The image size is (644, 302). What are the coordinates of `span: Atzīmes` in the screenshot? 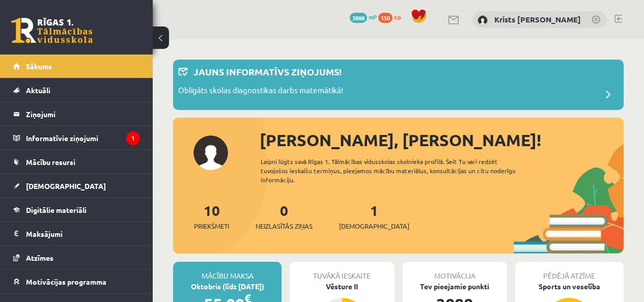 It's located at (40, 258).